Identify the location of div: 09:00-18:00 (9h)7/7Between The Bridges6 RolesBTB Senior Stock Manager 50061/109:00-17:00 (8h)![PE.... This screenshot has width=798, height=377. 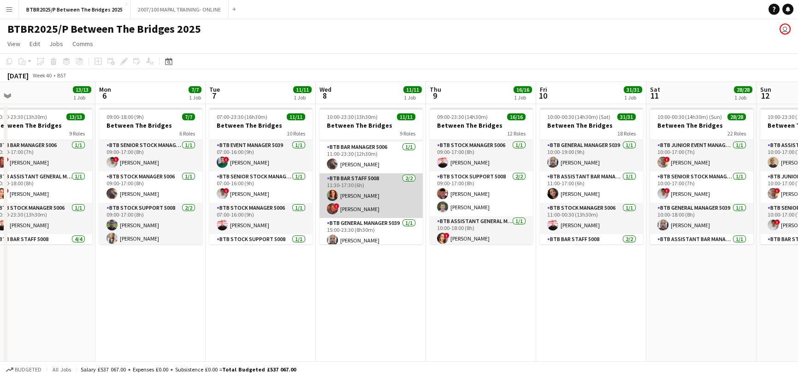
(151, 176).